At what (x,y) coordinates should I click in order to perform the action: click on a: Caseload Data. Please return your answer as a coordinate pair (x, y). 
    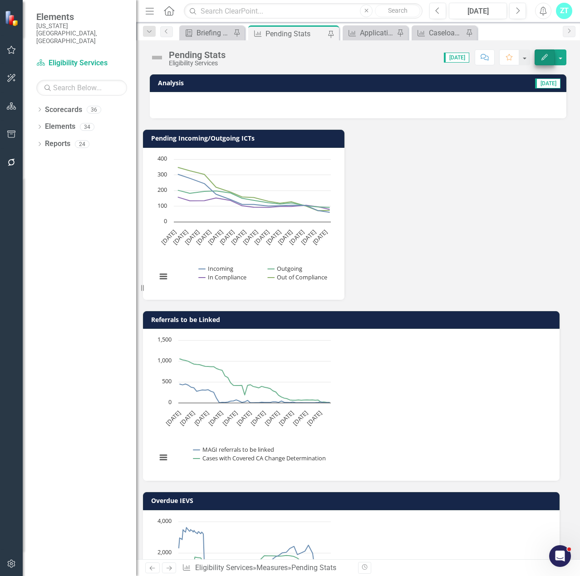
    Looking at the image, I should click on (438, 33).